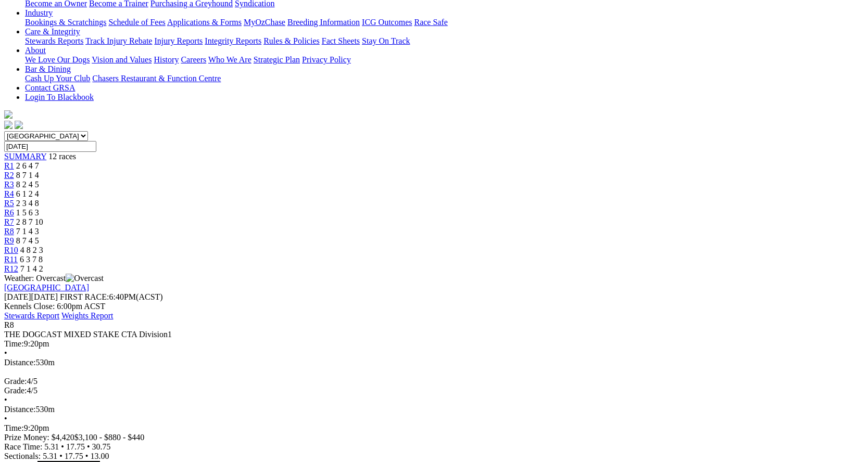  I want to click on a: R3, so click(8, 184).